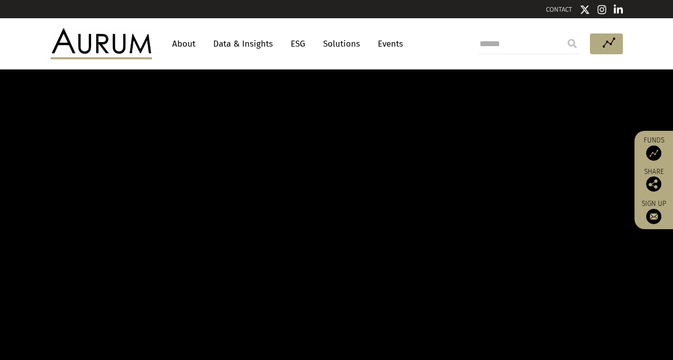 Image resolution: width=673 pixels, height=360 pixels. Describe the element at coordinates (572, 44) in the screenshot. I see `input: Submit` at that location.